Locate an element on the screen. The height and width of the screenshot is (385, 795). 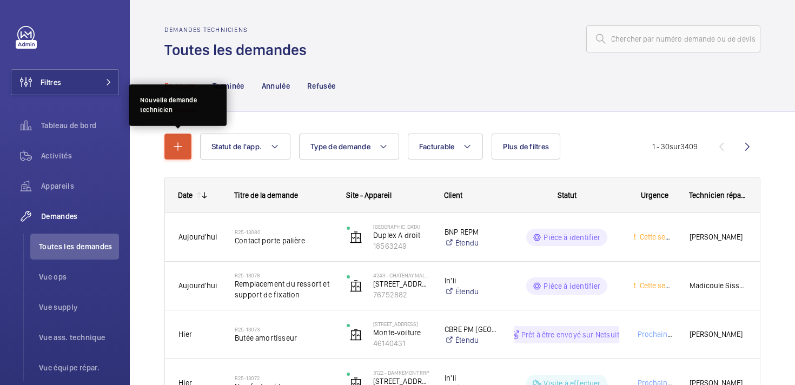
span: Prochaine visite is located at coordinates (663, 334).